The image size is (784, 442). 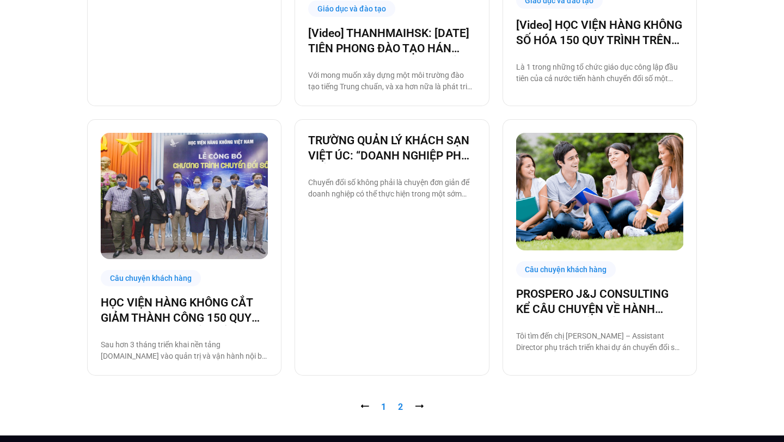 I want to click on div: Giáo dục và đào tạo, so click(x=352, y=9).